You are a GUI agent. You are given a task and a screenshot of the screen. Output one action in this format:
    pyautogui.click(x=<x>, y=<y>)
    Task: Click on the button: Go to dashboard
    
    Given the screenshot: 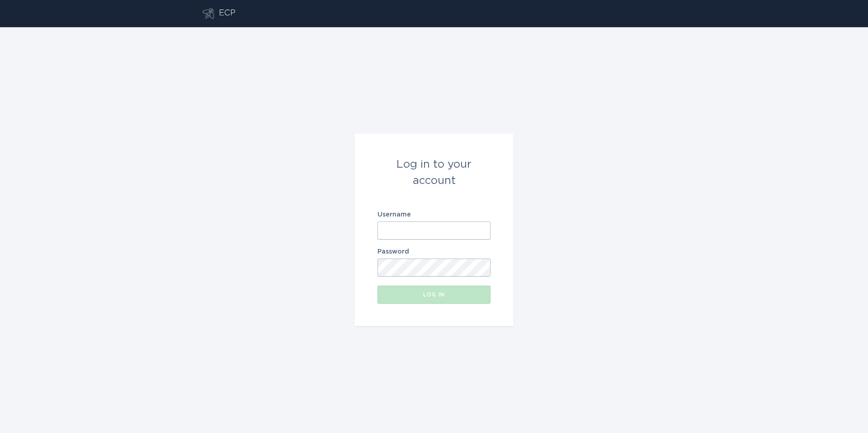 What is the action you would take?
    pyautogui.click(x=208, y=13)
    